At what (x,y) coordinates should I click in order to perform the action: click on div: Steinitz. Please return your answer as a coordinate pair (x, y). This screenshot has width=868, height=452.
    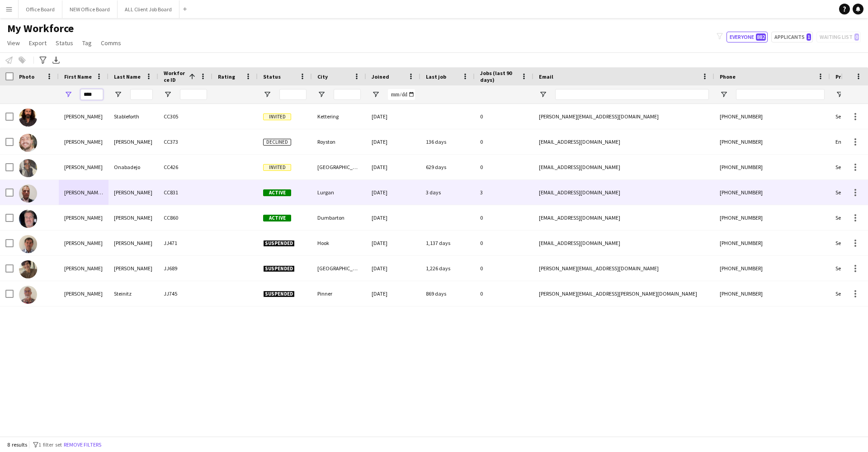
    Looking at the image, I should click on (133, 293).